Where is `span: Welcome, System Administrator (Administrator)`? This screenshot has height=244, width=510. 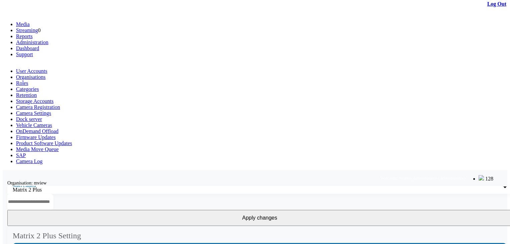
span: Welcome, System Administrator (Administrator) is located at coordinates (423, 178).